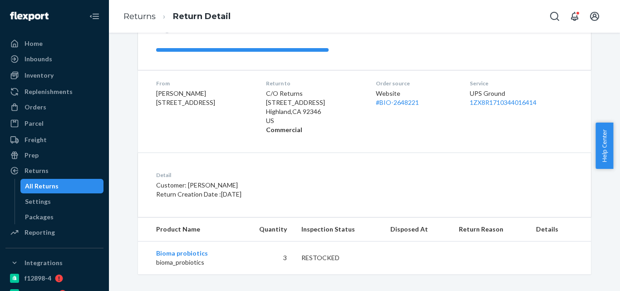 The width and height of the screenshot is (620, 291). Describe the element at coordinates (488, 93) in the screenshot. I see `span: UPS Ground` at that location.